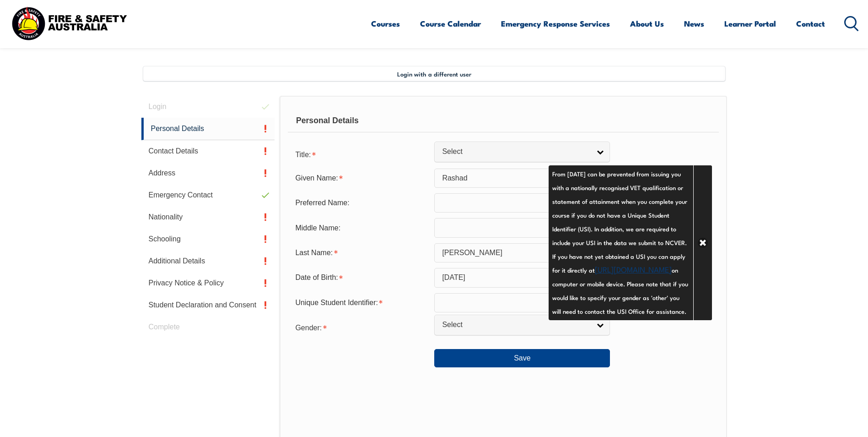 The height and width of the screenshot is (437, 868). I want to click on a: Contact Details, so click(208, 151).